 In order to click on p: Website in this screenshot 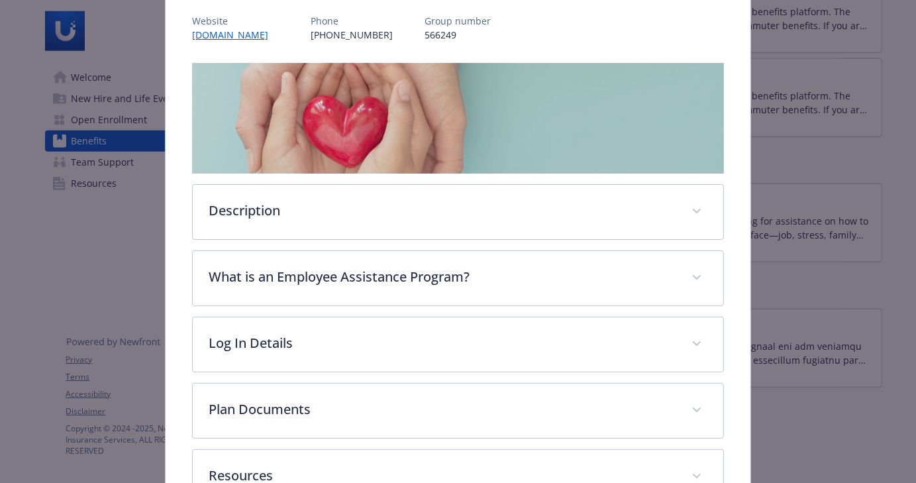, I will do `click(235, 21)`.